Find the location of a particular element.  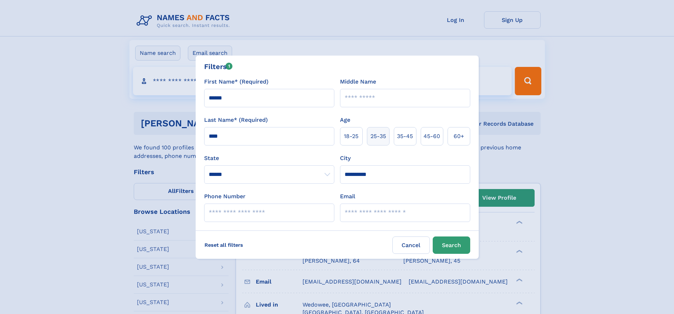

button: Search is located at coordinates (452, 245).